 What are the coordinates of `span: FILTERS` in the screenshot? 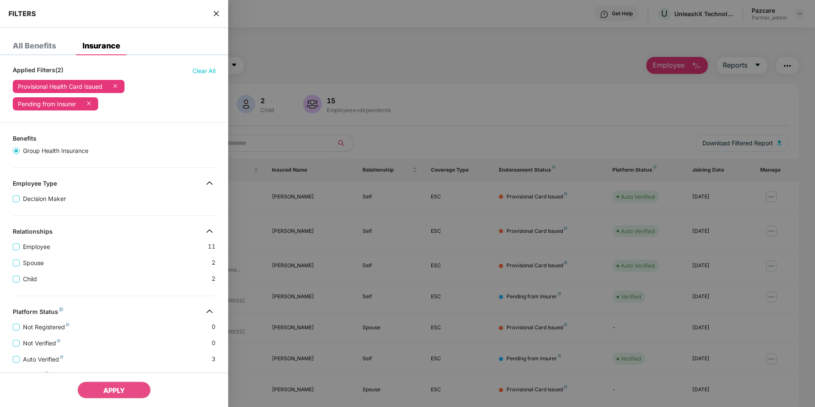 It's located at (22, 14).